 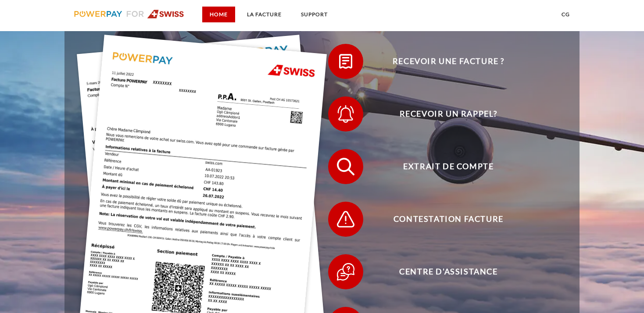 I want to click on span: Contestation Facture, so click(x=448, y=219).